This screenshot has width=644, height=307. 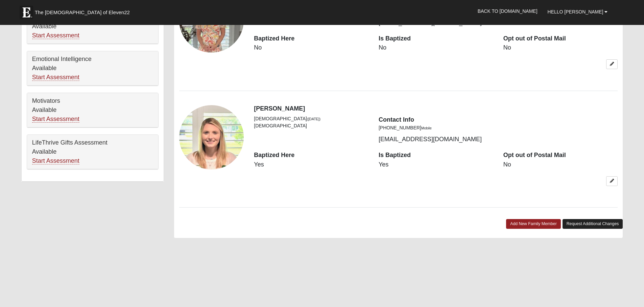 What do you see at coordinates (533, 224) in the screenshot?
I see `a: Add New Family Member` at bounding box center [533, 224].